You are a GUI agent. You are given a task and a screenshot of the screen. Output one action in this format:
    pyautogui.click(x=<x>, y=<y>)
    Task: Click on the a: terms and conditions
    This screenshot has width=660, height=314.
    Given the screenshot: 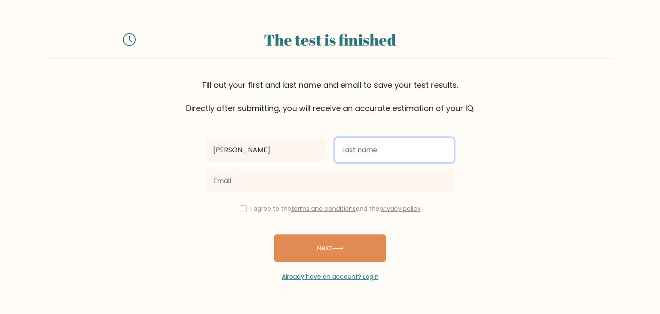 What is the action you would take?
    pyautogui.click(x=323, y=208)
    